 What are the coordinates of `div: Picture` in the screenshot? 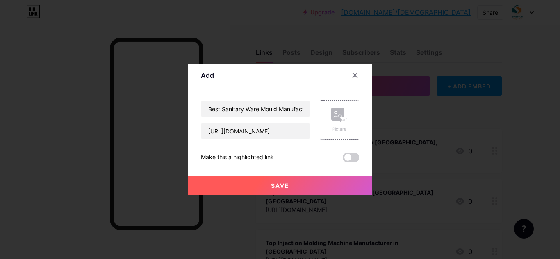 It's located at (339, 129).